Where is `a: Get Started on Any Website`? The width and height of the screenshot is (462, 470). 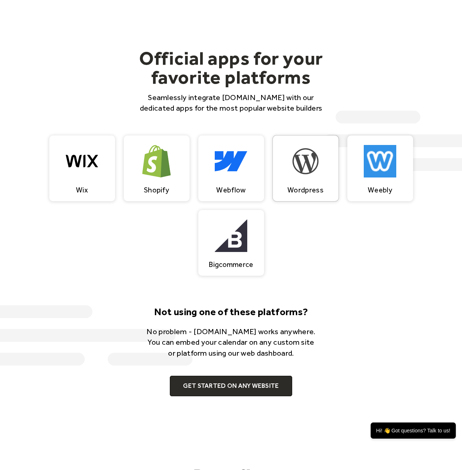 a: Get Started on Any Website is located at coordinates (231, 386).